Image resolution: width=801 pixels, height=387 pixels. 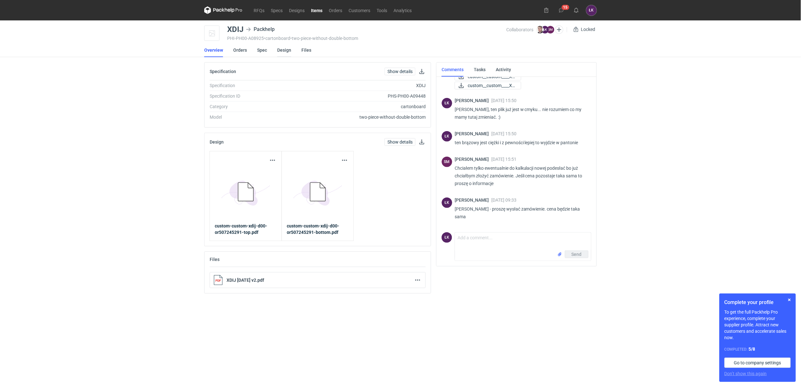 I want to click on a: RFQs, so click(x=259, y=10).